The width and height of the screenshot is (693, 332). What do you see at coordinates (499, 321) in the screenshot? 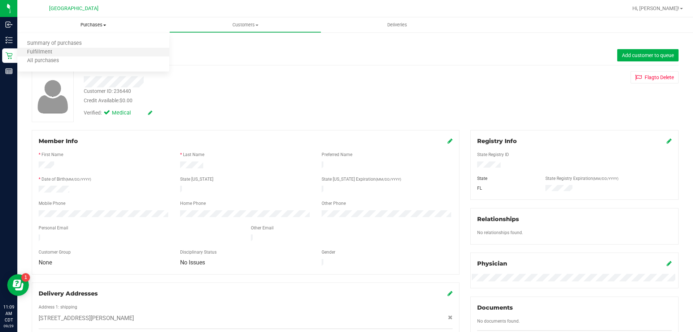
I see `span: No documents found.` at bounding box center [499, 321].